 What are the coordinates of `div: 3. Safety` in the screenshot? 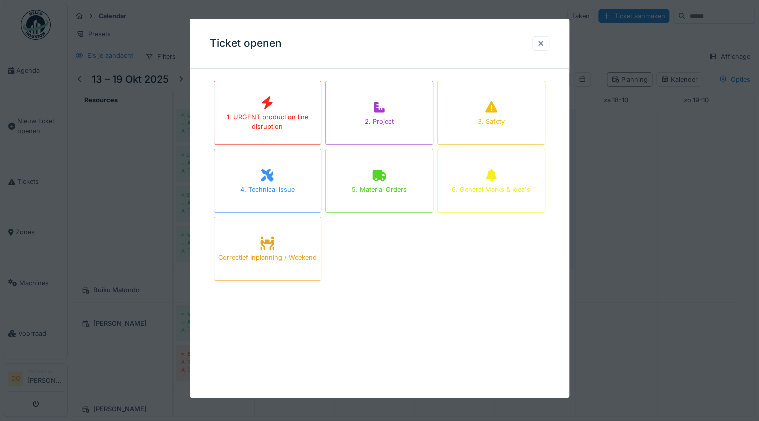 It's located at (492, 122).